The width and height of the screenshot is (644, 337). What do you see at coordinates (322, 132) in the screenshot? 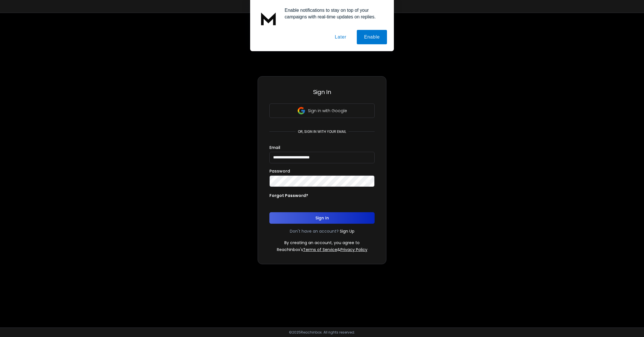
I see `p: or, sign in with your email` at bounding box center [322, 132].